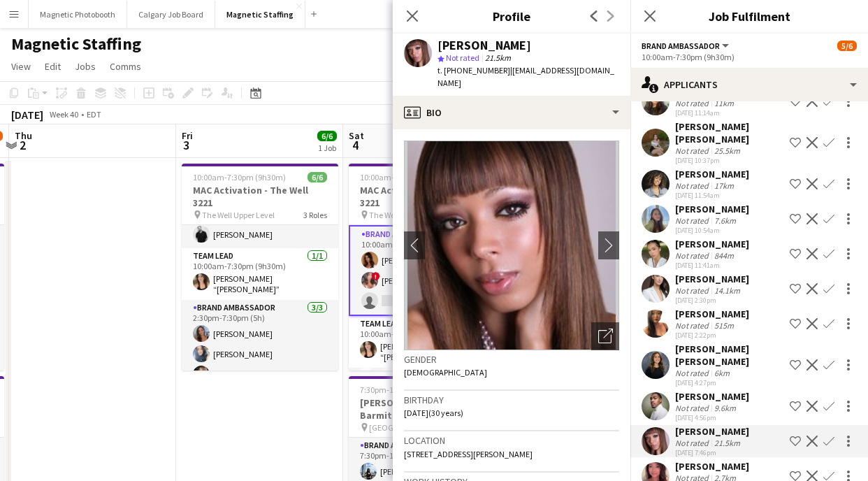 This screenshot has width=868, height=481. Describe the element at coordinates (724, 185) in the screenshot. I see `div: 17km` at that location.